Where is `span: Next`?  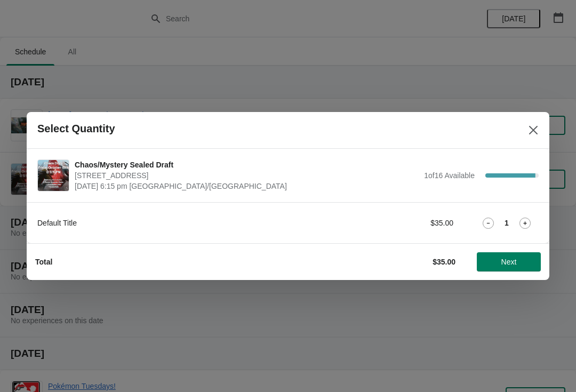
span: Next is located at coordinates (509, 262).